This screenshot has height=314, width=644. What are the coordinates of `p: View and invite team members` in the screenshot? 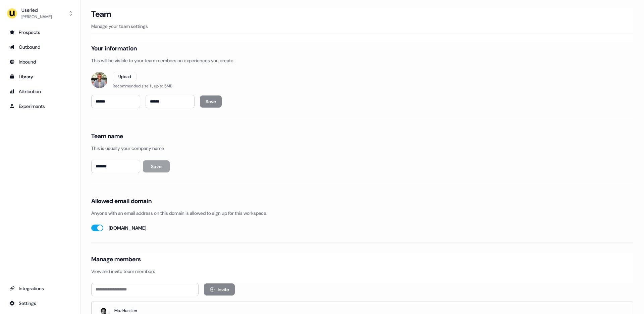 It's located at (362, 271).